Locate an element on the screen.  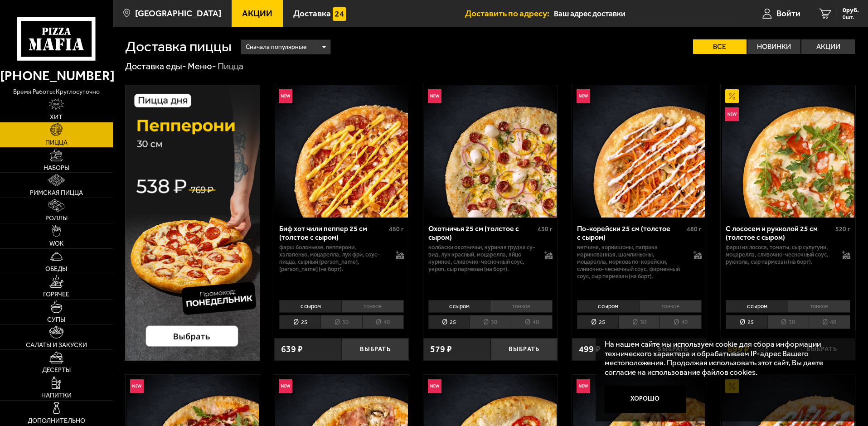
img: Биф хот чили пеппер 25 см (толстое с сыром) is located at coordinates (341, 151).